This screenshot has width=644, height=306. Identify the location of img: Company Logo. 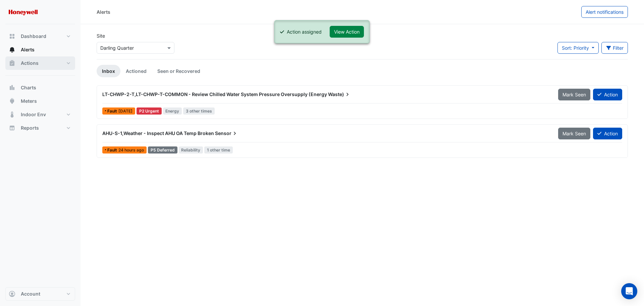
(23, 12).